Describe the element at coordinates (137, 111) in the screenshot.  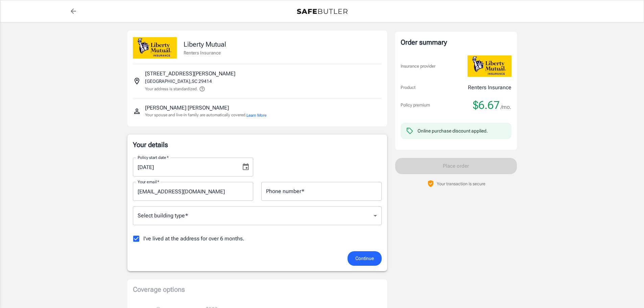
I see `svg: Insured person` at that location.